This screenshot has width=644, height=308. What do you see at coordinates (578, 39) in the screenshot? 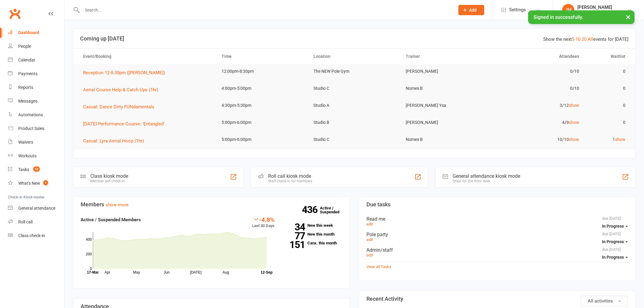
I see `a: 10` at bounding box center [578, 39].